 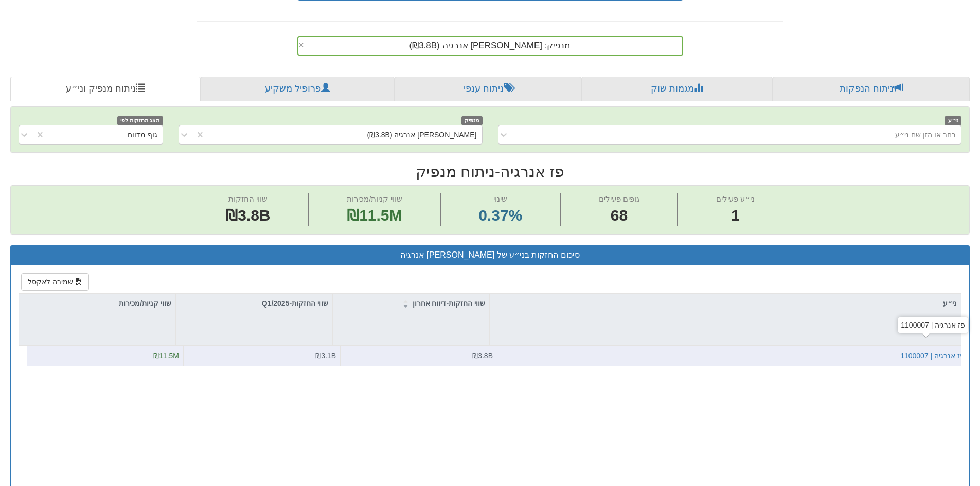 I want to click on div: בחר או הזן שם ני״ע, so click(x=925, y=134).